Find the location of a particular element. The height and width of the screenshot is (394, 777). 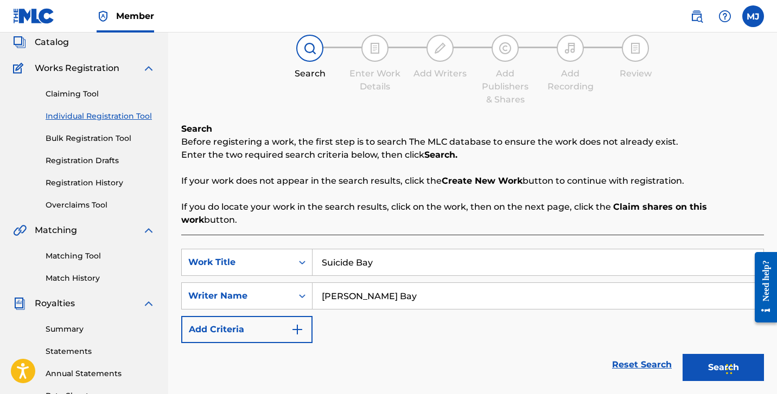

div: Add Recording is located at coordinates (570, 80).